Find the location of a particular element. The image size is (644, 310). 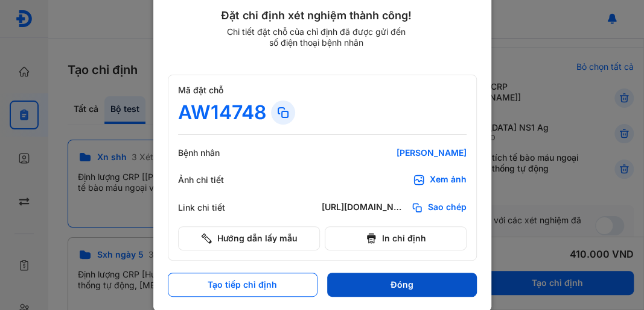

div: Chi tiết đặt chỗ của chỉ định đã được gửi đến số điện thoại bệnh nhân is located at coordinates (316, 37).